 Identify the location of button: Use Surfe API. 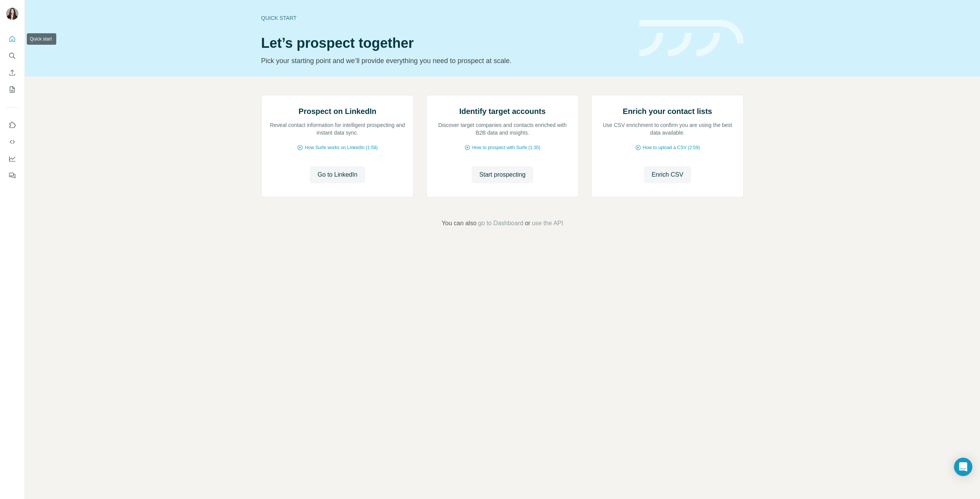
(12, 142).